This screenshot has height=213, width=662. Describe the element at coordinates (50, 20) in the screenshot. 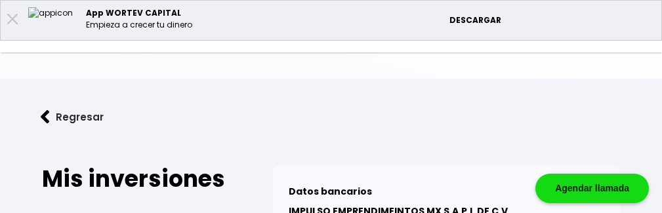

I see `img: appicon` at that location.